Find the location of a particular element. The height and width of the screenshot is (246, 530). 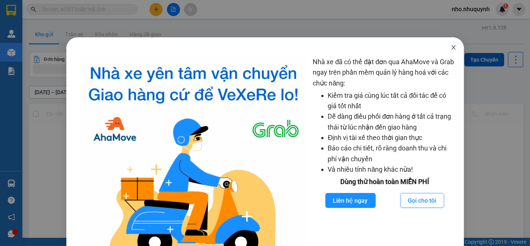

span: close is located at coordinates (453, 47).